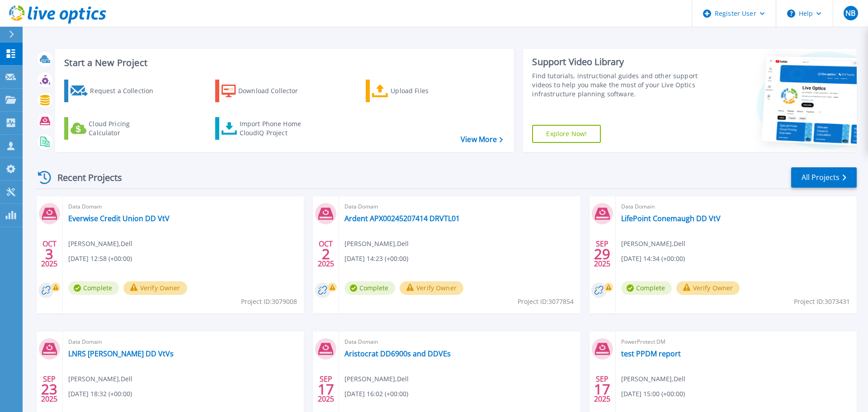 Image resolution: width=868 pixels, height=412 pixels. What do you see at coordinates (566, 134) in the screenshot?
I see `a: Explore Now!` at bounding box center [566, 134].